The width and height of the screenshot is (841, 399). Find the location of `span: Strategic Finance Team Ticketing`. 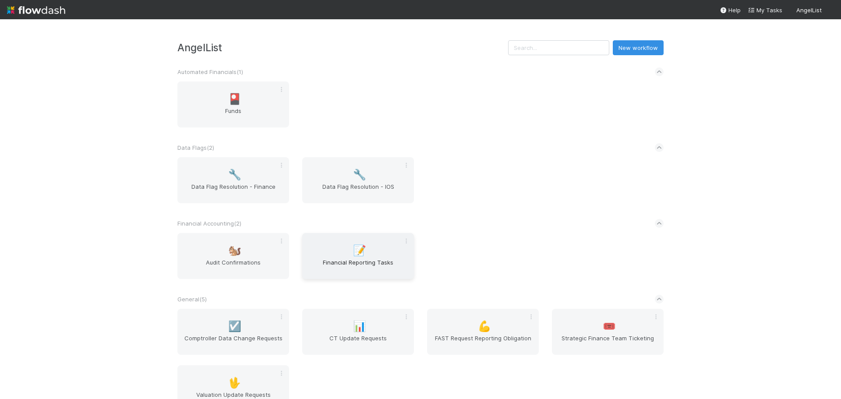

span: Strategic Finance Team Ticketing is located at coordinates (607, 342).